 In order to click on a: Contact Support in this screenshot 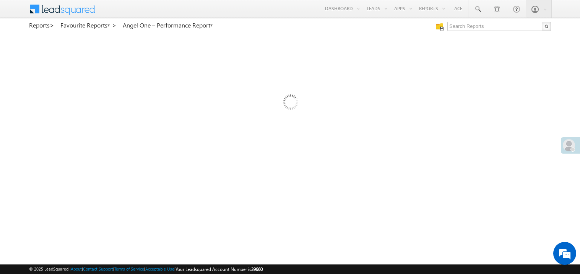, I will do `click(98, 269)`.